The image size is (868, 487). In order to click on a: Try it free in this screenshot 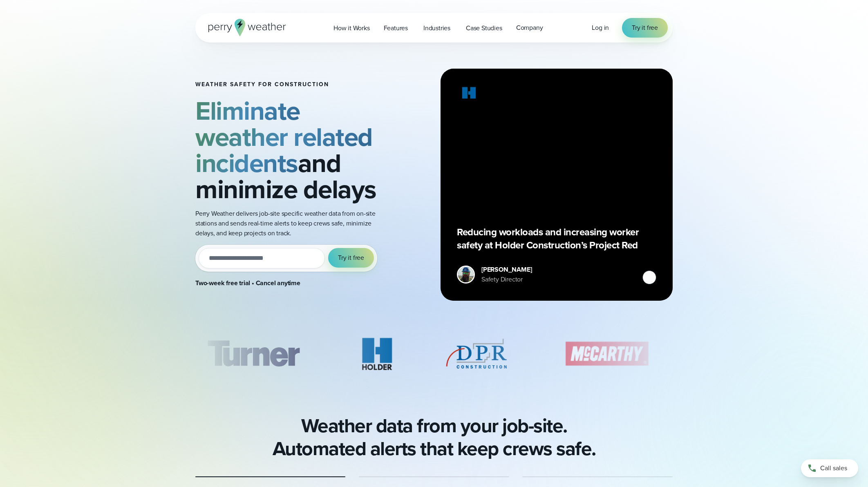, I will do `click(645, 28)`.